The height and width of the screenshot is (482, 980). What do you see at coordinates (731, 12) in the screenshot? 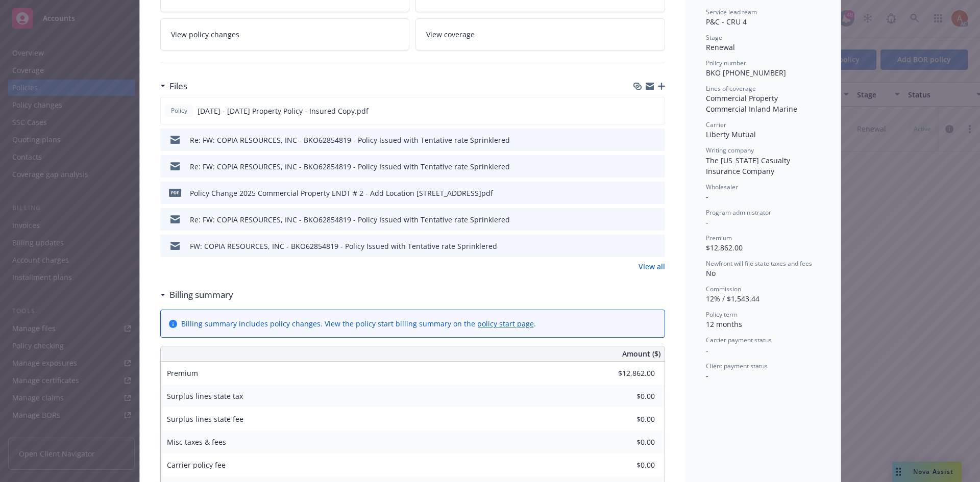
I see `span: Service lead team` at bounding box center [731, 12].